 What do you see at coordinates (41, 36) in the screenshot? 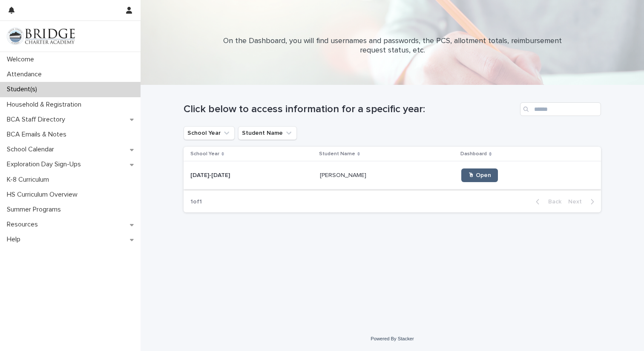
I see `img: V1C1m3IdTEidaUdm9Hs0` at bounding box center [41, 36].